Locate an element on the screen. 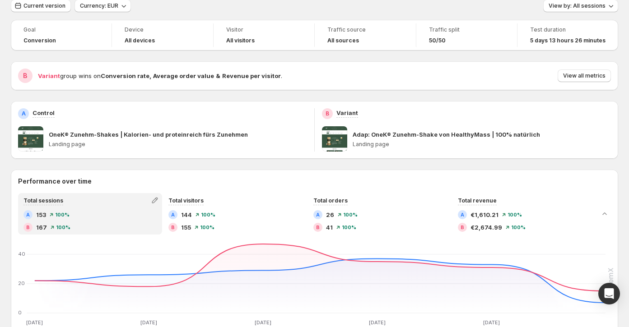  text: 20 is located at coordinates (21, 283).